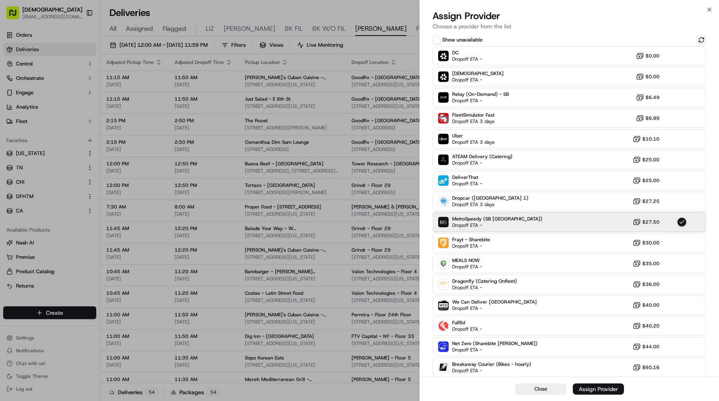  I want to click on span: Pylon, so click(88, 179).